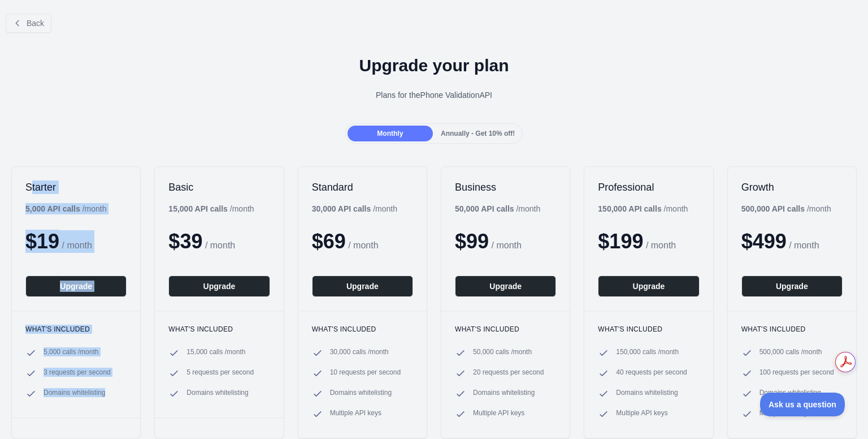  What do you see at coordinates (630, 209) in the screenshot?
I see `b: 150,000 API calls` at bounding box center [630, 209].